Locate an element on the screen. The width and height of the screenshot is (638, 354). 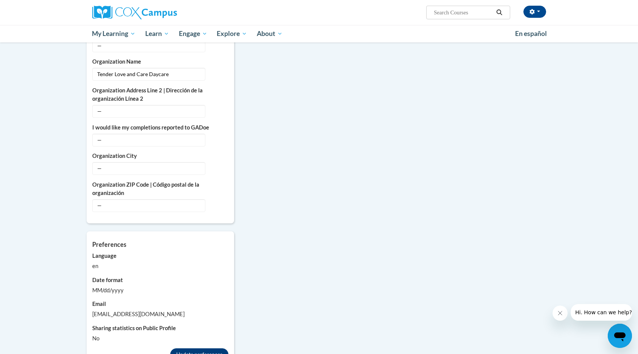
span: My Learning is located at coordinates (114, 34).